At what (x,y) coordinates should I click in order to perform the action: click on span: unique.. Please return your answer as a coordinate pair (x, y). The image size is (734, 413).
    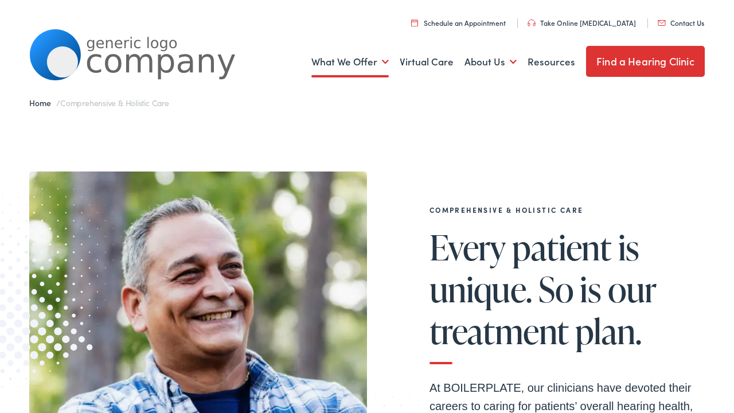
    Looking at the image, I should click on (480, 289).